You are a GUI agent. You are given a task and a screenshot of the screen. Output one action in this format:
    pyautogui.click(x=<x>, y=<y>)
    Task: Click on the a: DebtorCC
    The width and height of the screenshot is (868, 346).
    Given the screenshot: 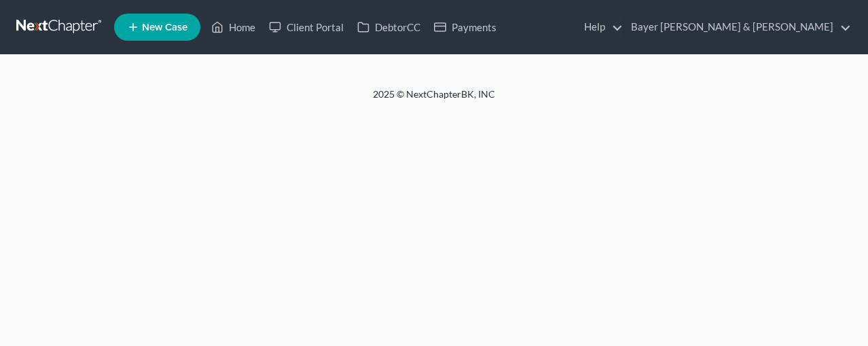 What is the action you would take?
    pyautogui.click(x=388, y=27)
    